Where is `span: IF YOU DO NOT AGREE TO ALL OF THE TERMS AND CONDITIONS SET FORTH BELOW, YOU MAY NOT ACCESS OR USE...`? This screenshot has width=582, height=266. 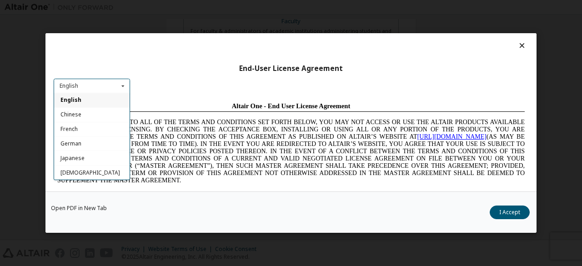 span: IF YOU DO NOT AGREE TO ALL OF THE TERMS AND CONDITIONS SET FORTH BELOW, YOU MAY NOT ACCESS OR USE... is located at coordinates (237, 52).